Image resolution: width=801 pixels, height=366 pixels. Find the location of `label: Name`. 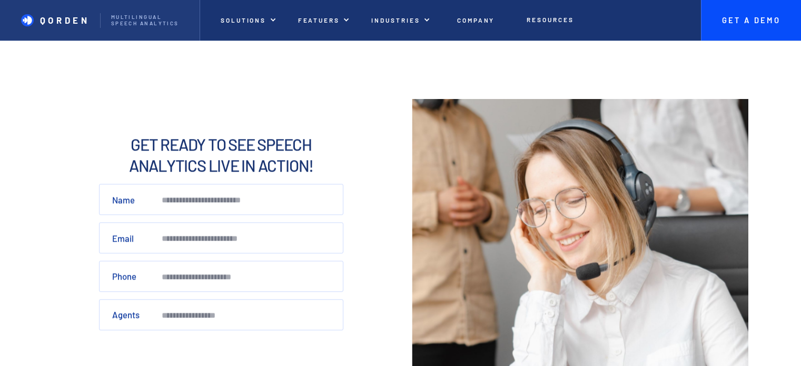

label: Name is located at coordinates (123, 200).